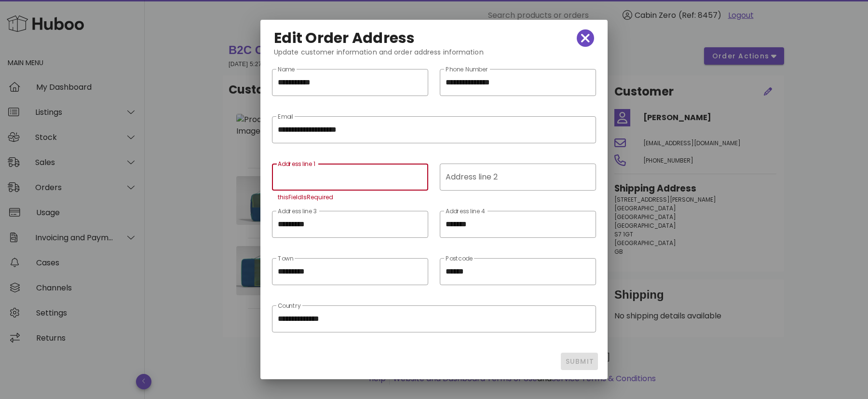  I want to click on h2: Edit Order Address, so click(345, 38).